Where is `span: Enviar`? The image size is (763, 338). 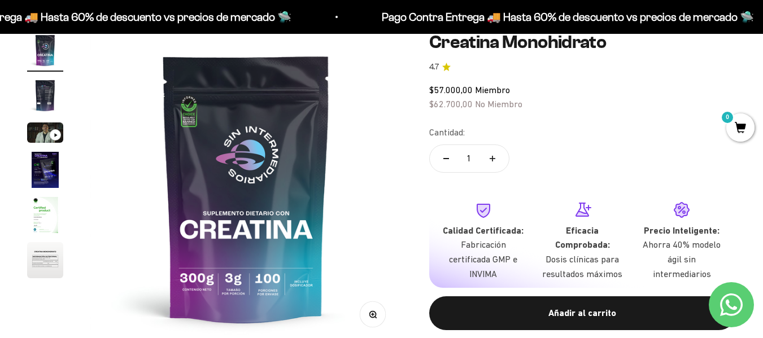 span: Enviar is located at coordinates (209, 205).